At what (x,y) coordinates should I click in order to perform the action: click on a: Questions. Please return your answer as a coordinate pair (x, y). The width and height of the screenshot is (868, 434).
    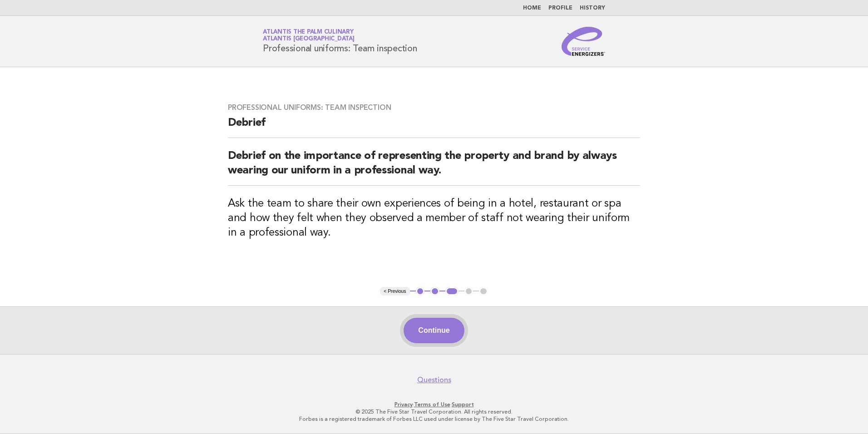
    Looking at the image, I should click on (434, 380).